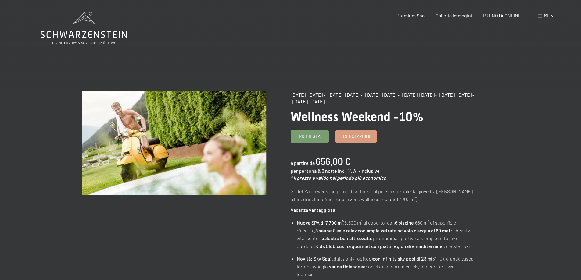 The width and height of the screenshot is (581, 280). What do you see at coordinates (338, 178) in the screenshot?
I see `em: * il prezzo è valido nel periodo più economico` at bounding box center [338, 178].